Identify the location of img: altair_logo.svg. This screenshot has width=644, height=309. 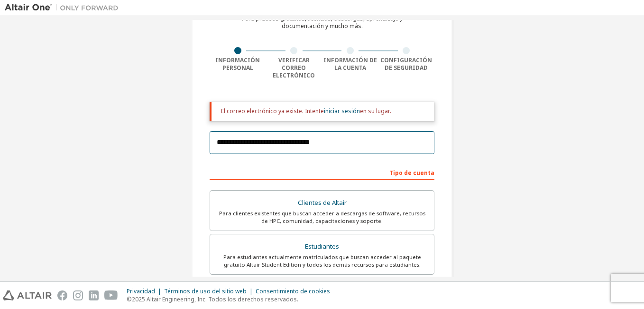
(27, 295).